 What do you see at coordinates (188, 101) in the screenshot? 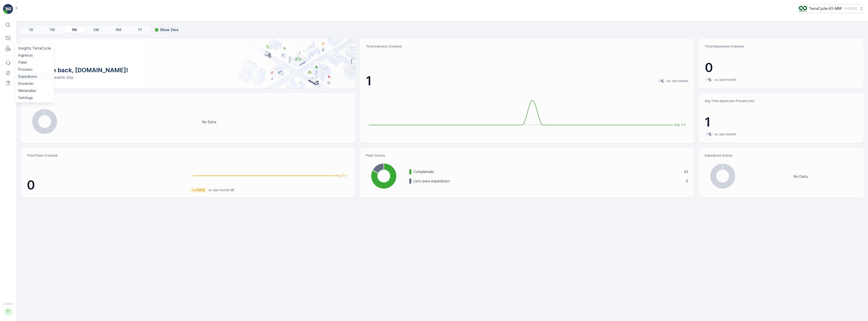
I see `p: Ingresos Status` at bounding box center [188, 101].